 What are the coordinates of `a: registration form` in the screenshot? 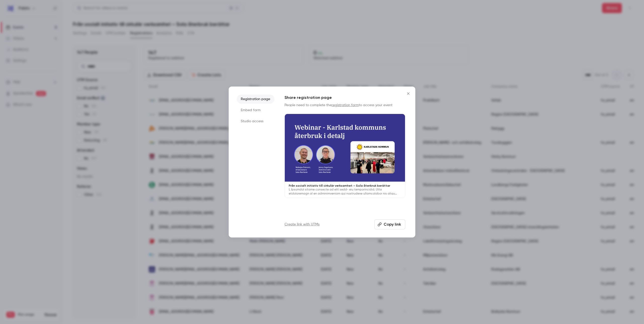 It's located at (345, 105).